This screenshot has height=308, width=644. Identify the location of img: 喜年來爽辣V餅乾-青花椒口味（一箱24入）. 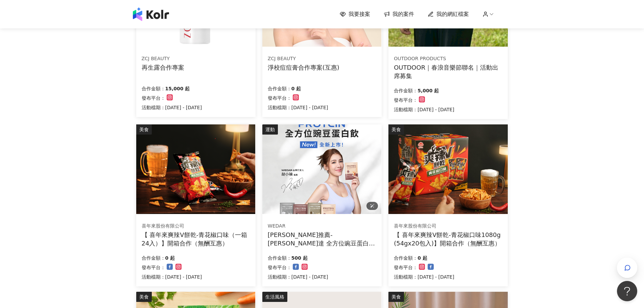
(196, 169).